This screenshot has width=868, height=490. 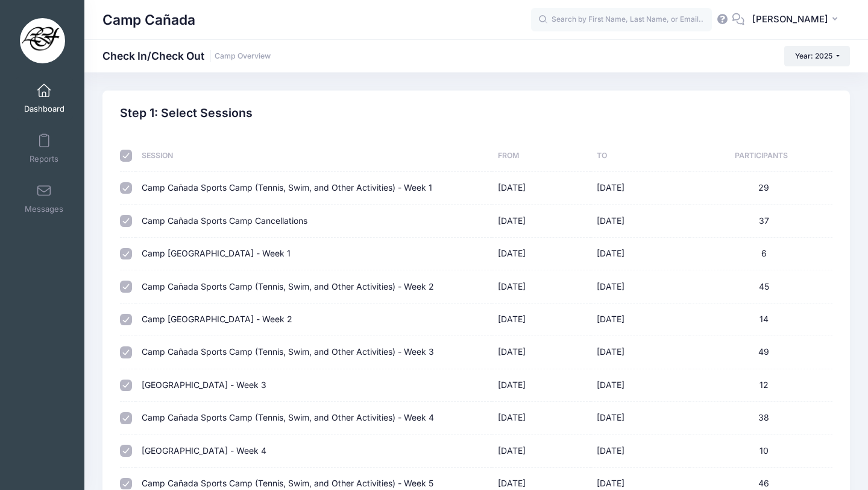 I want to click on td: 10, so click(x=761, y=451).